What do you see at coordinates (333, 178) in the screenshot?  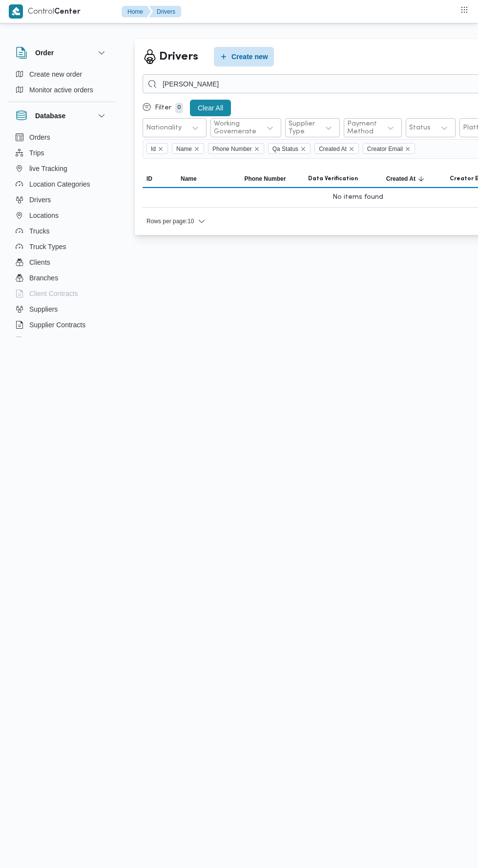 I see `span: Data Verification` at bounding box center [333, 178].